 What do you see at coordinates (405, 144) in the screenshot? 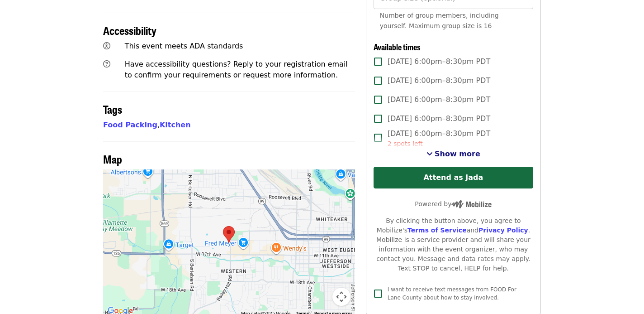
I see `span: 2 spots left` at bounding box center [405, 144].